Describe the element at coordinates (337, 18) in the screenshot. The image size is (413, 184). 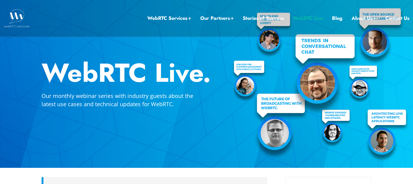
I see `a: Blog` at that location.